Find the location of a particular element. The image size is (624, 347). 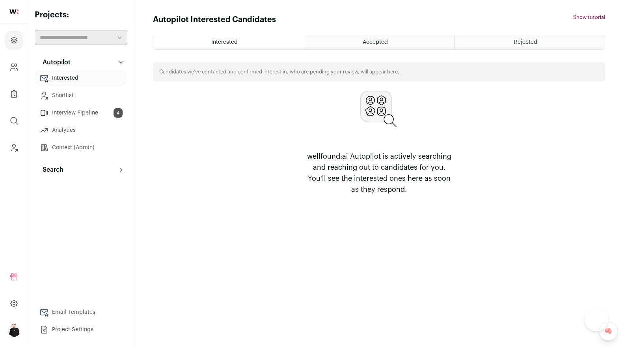

a: Interview Pipeline4 is located at coordinates (81, 113).